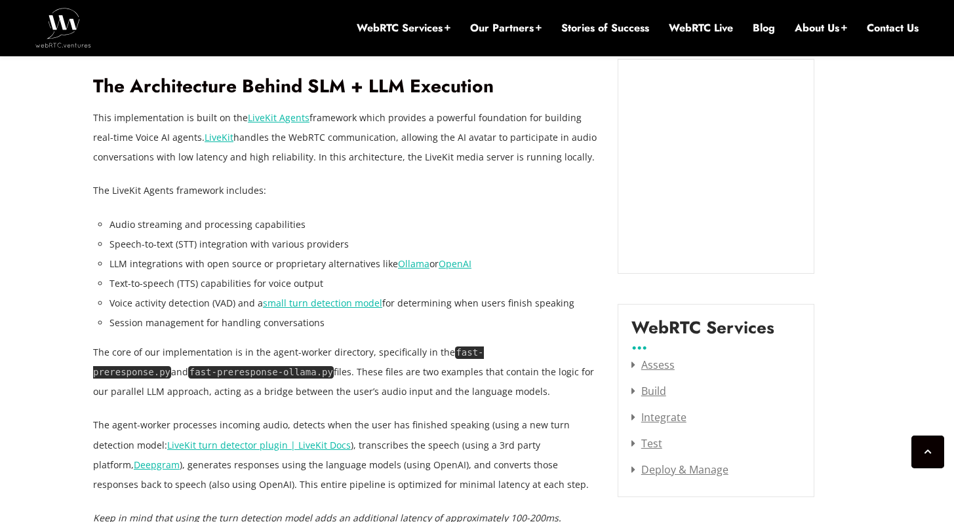  What do you see at coordinates (353, 303) in the screenshot?
I see `li: Voice activity detection (VAD) and a for determining when users finish speaking` at bounding box center [353, 303].